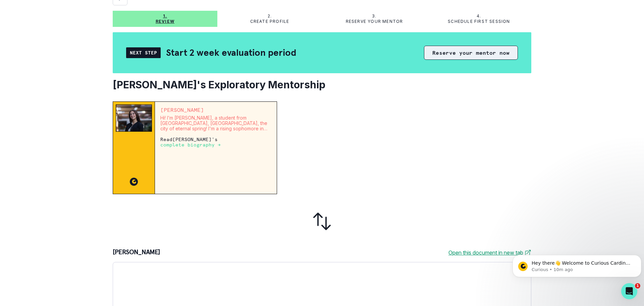 The height and width of the screenshot is (306, 644). Describe the element at coordinates (471, 52) in the screenshot. I see `button: Reserve your mentor now` at that location.